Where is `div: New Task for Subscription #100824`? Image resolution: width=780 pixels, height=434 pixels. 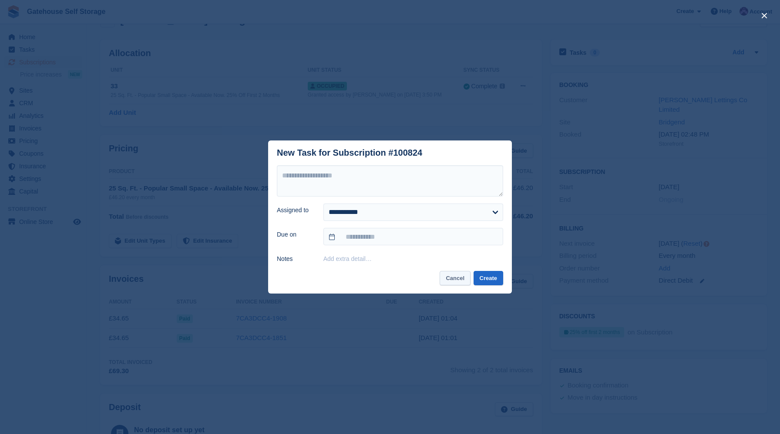 div: New Task for Subscription #100824 is located at coordinates (349, 153).